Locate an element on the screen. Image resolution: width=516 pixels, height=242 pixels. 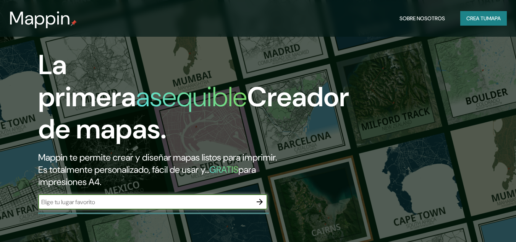
button: Sobre nosotros is located at coordinates (422, 18).